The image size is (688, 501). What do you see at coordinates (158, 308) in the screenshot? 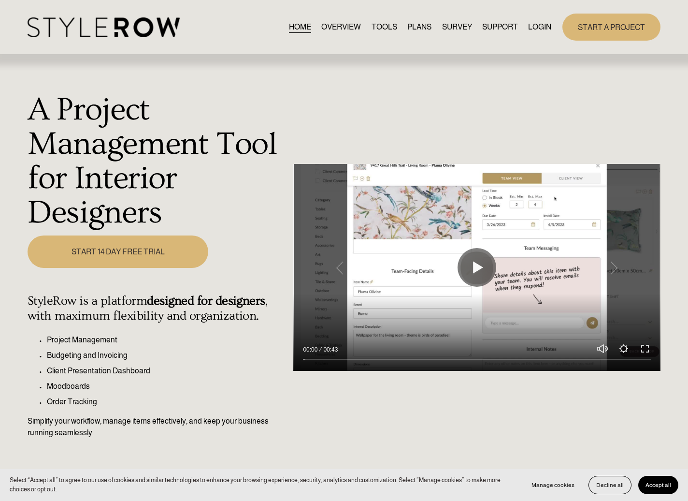
I see `h4: StyleRow is a platform , with maximum flexibility and organization.` at bounding box center [158, 308].